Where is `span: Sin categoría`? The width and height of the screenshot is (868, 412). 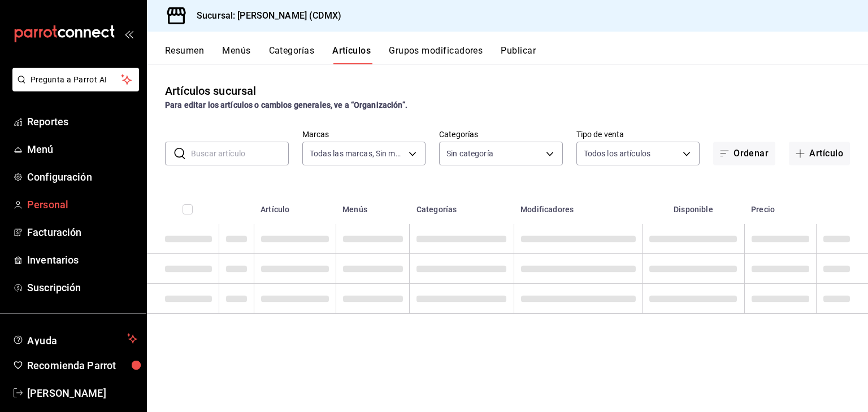 span: Sin categoría is located at coordinates (470, 154).